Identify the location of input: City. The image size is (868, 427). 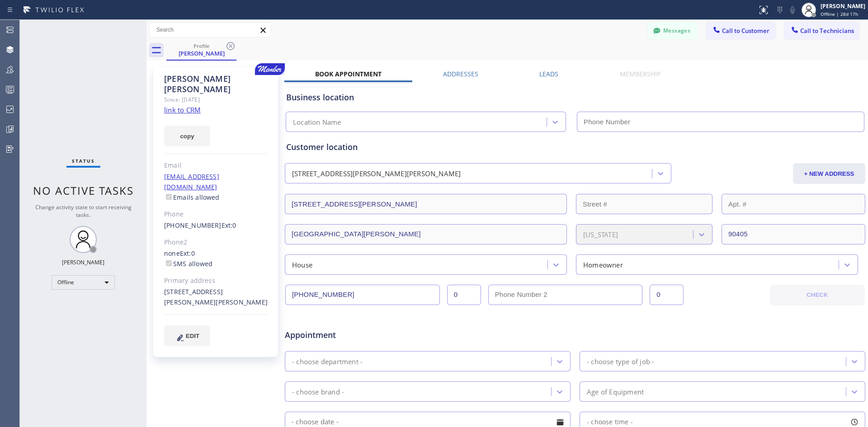
(426, 234).